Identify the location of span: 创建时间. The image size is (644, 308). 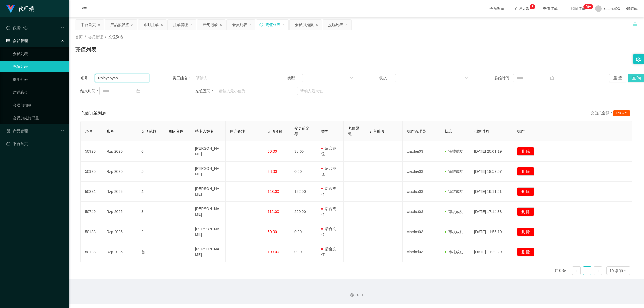
(482, 131).